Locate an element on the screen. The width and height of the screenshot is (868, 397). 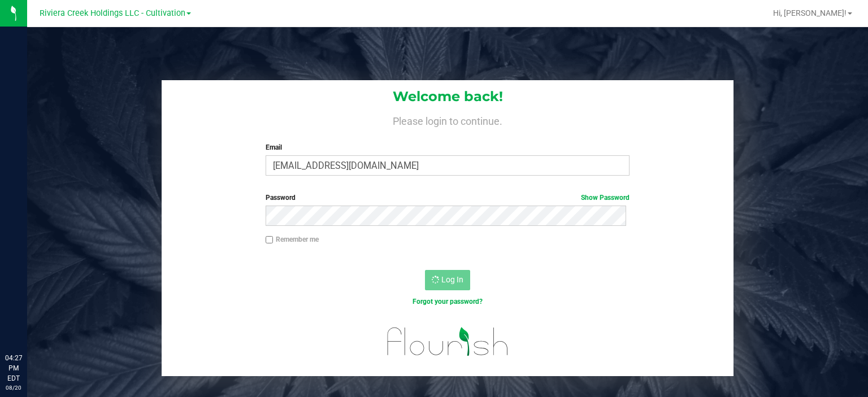
a: Forgot your password? is located at coordinates (447, 301).